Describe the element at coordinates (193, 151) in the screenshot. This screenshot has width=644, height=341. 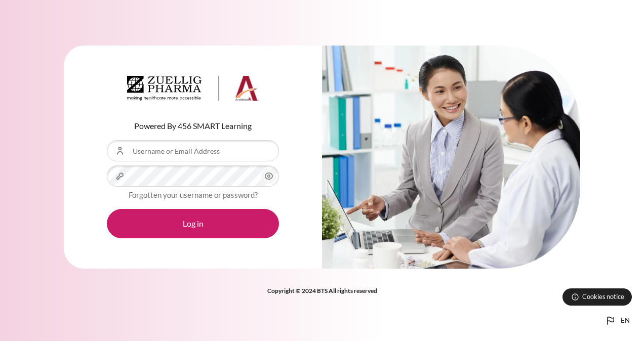
I see `input: Username or Email Address` at that location.